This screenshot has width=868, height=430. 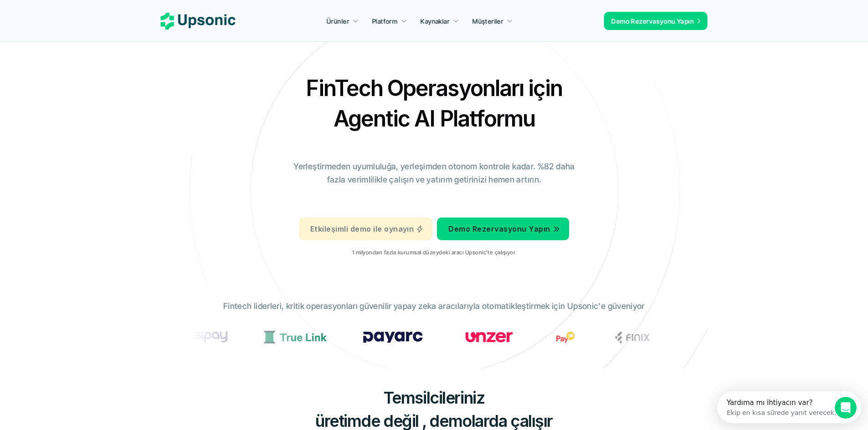 What do you see at coordinates (385, 21) in the screenshot?
I see `font: Platform` at bounding box center [385, 21].